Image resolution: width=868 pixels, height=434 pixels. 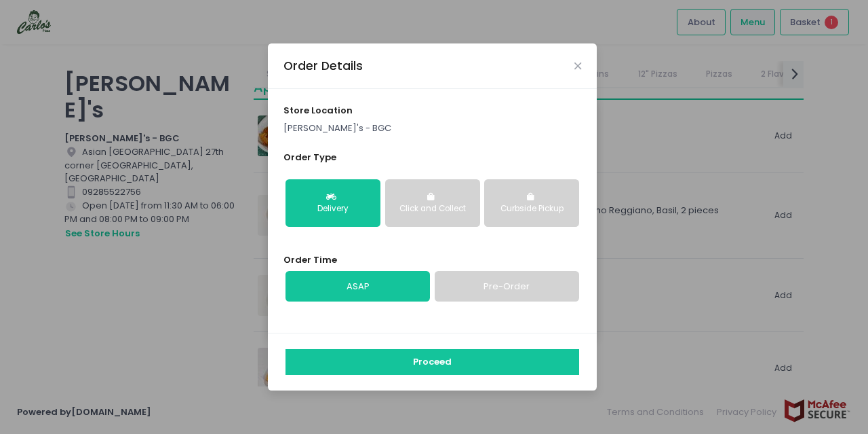 I want to click on div: Curbside Pickup, so click(x=532, y=209).